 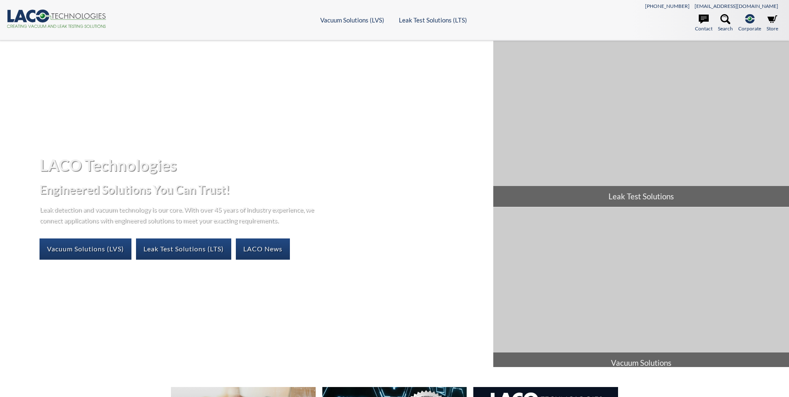 What do you see at coordinates (263, 189) in the screenshot?
I see `h2: Engineered Solutions You Can Trust!` at bounding box center [263, 189].